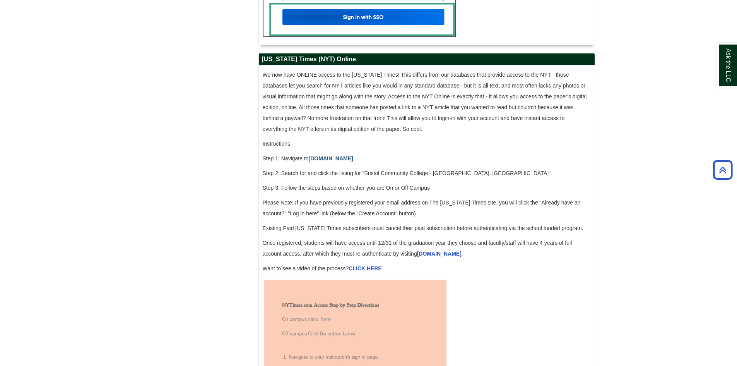 This screenshot has height=366, width=737. I want to click on strong: CLICK HERE, so click(365, 268).